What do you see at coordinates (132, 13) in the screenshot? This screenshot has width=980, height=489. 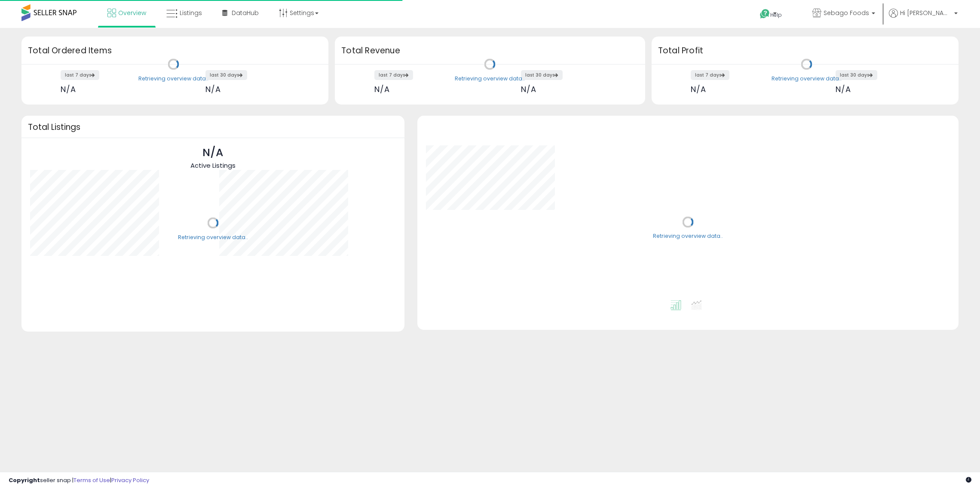 I see `span: Overview` at bounding box center [132, 13].